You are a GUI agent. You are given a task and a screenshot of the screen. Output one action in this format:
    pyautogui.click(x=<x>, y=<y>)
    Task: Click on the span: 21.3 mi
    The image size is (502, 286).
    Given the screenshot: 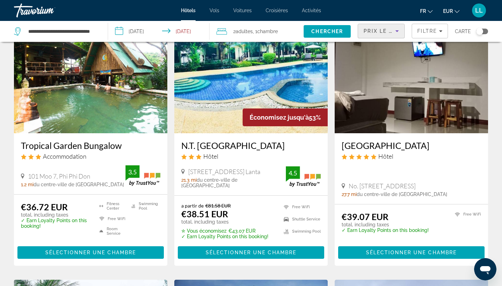 What is the action you would take?
    pyautogui.click(x=189, y=180)
    